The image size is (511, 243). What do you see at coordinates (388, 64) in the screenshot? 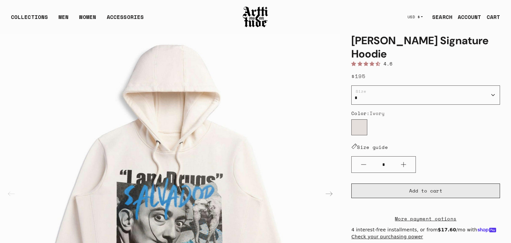
I see `span: 4.6` at bounding box center [388, 64].